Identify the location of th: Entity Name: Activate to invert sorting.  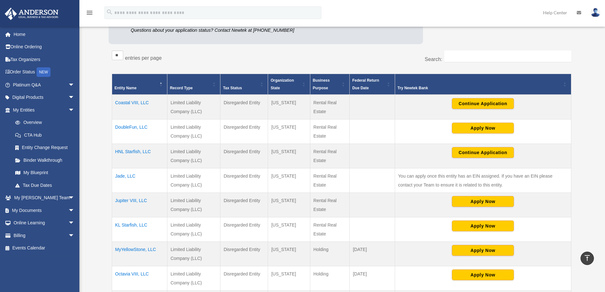
(140, 85).